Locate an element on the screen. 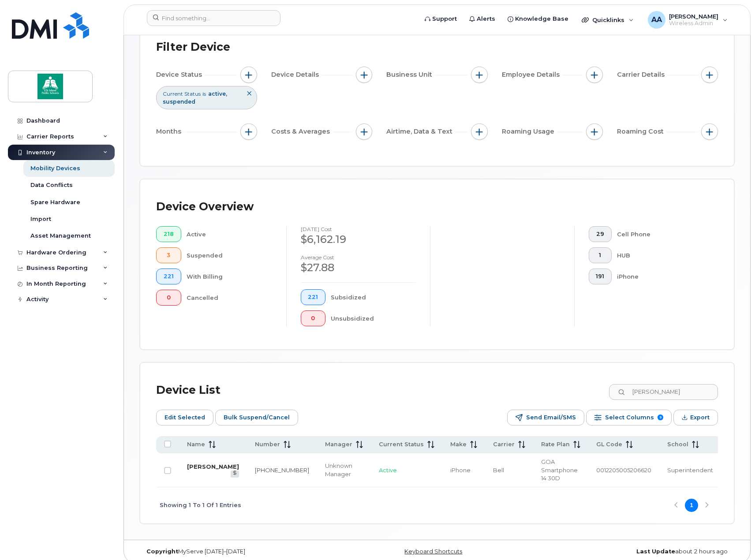 This screenshot has height=560, width=755. span: Costs & Averages is located at coordinates (302, 131).